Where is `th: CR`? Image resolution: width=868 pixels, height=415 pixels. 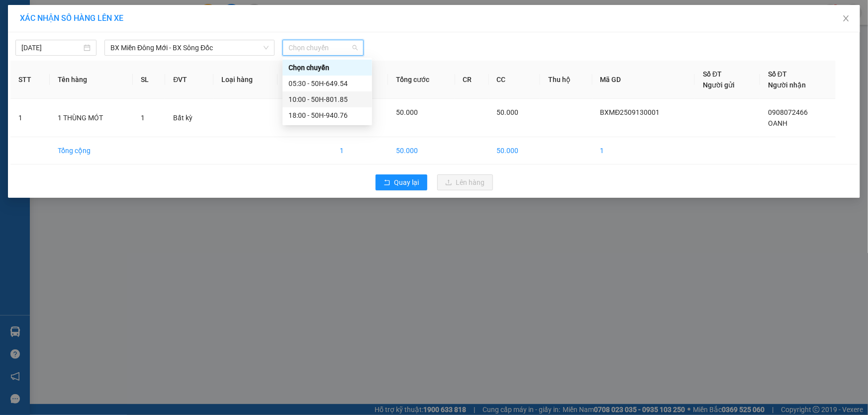
th: CR is located at coordinates (472, 80).